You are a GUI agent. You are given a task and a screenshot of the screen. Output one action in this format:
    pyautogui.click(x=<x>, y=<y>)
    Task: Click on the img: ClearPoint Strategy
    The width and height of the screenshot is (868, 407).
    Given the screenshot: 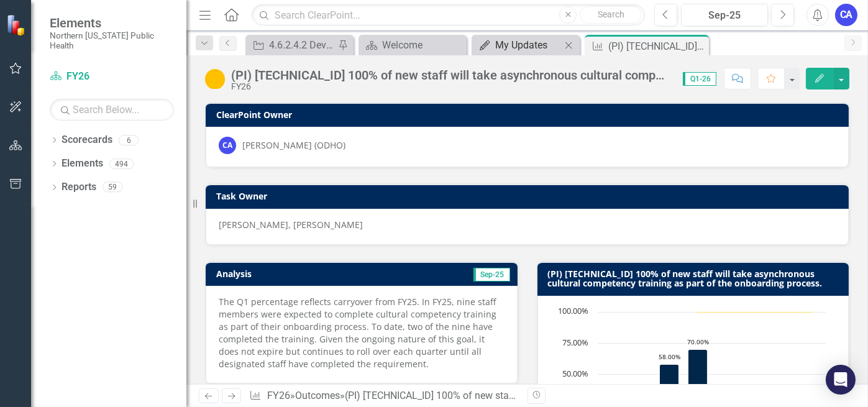 What is the action you would take?
    pyautogui.click(x=17, y=25)
    